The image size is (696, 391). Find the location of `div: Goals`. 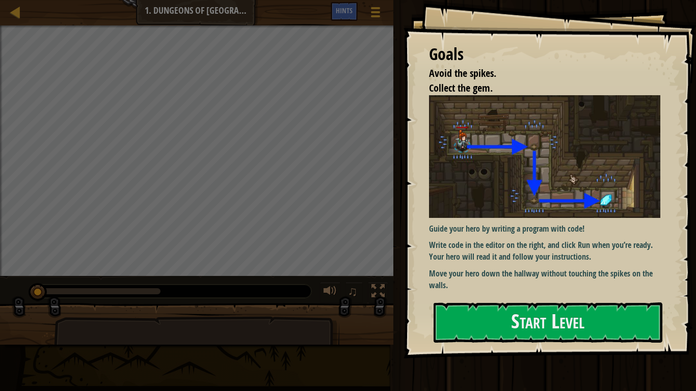

div: Goals is located at coordinates (545, 55).